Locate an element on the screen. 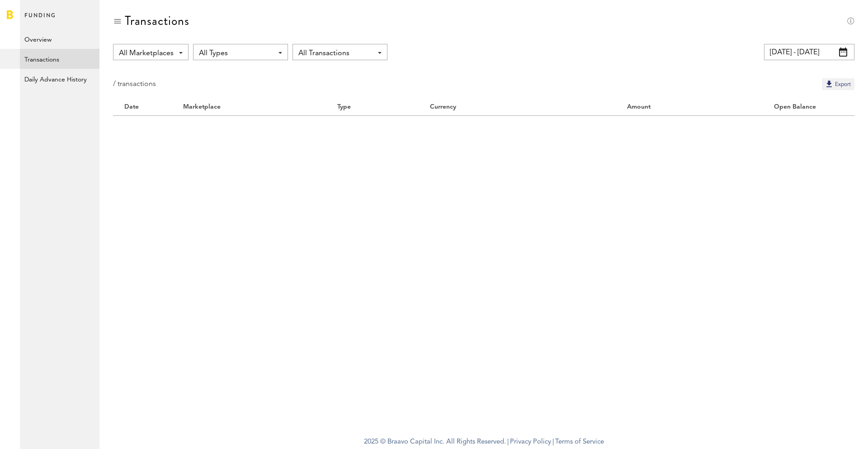 This screenshot has height=449, width=868. img: Export is located at coordinates (829, 84).